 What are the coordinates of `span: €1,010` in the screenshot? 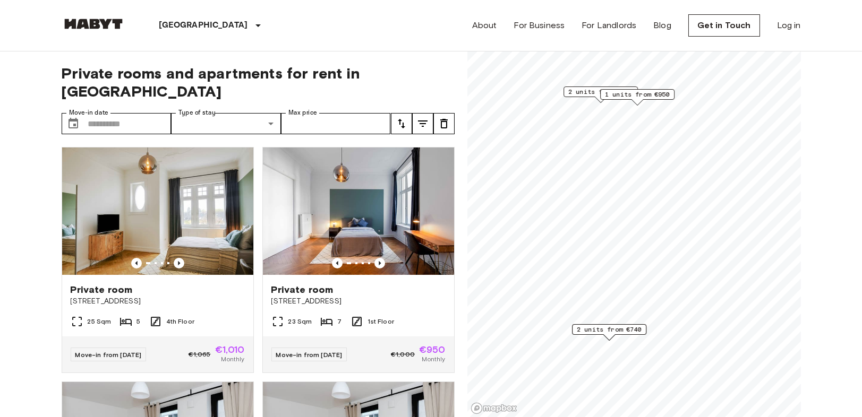 It's located at (230, 350).